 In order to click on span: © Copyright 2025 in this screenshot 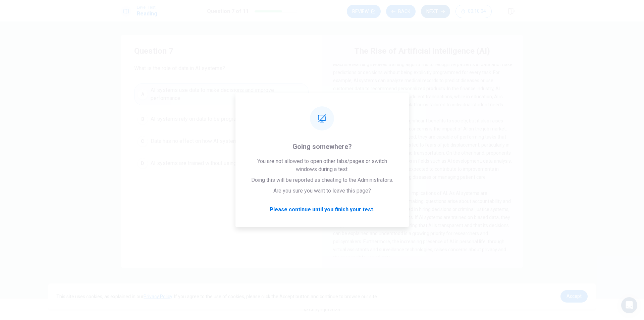, I will do `click(322, 310)`.